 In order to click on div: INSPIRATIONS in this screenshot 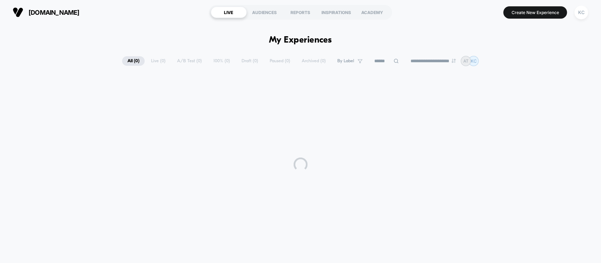, I will do `click(336, 12)`.